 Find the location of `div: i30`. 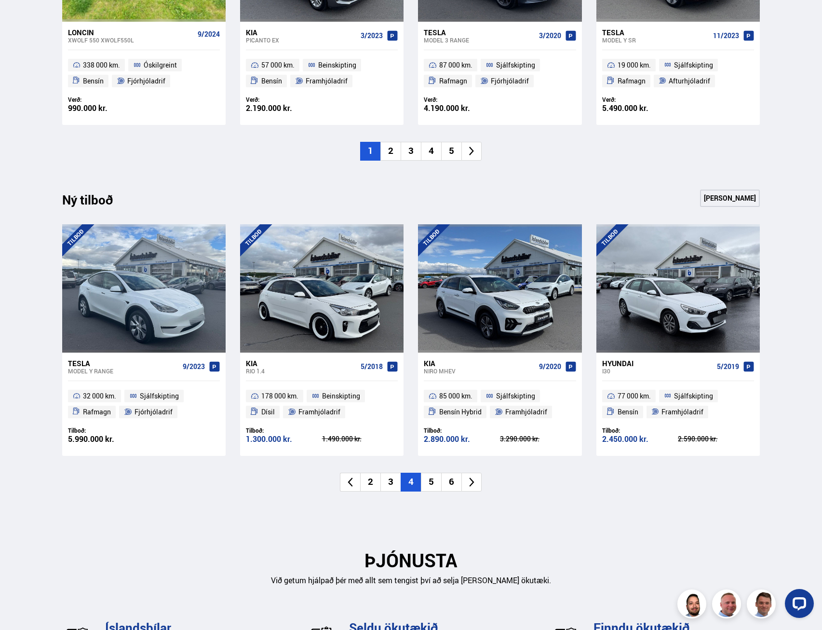

div: i30 is located at coordinates (658, 371).